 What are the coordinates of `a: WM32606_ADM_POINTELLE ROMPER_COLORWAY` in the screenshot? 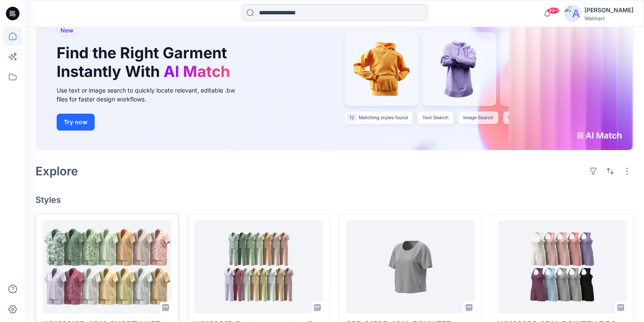 It's located at (562, 267).